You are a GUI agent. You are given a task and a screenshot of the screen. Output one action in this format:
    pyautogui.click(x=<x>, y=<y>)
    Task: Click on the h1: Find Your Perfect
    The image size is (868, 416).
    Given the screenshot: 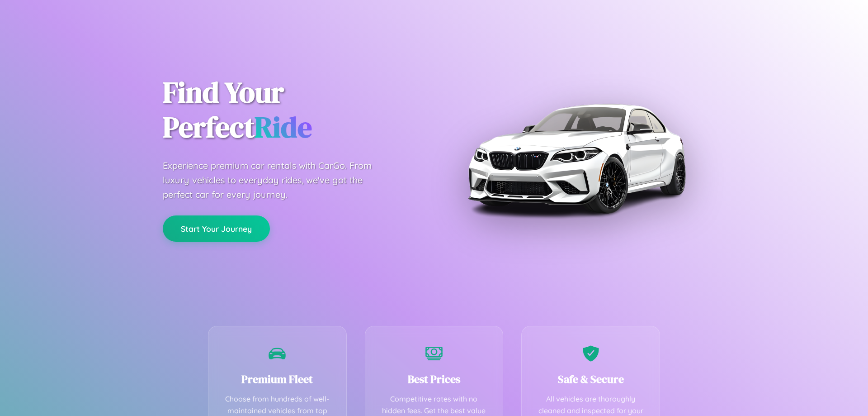 What is the action you would take?
    pyautogui.click(x=292, y=110)
    